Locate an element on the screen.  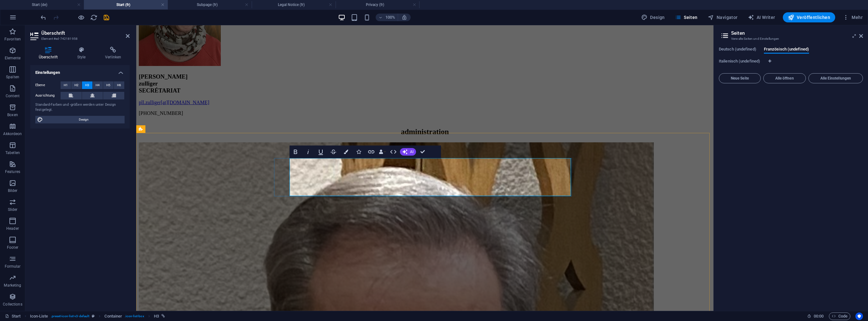
button: Alle öffnen is located at coordinates (785, 78).